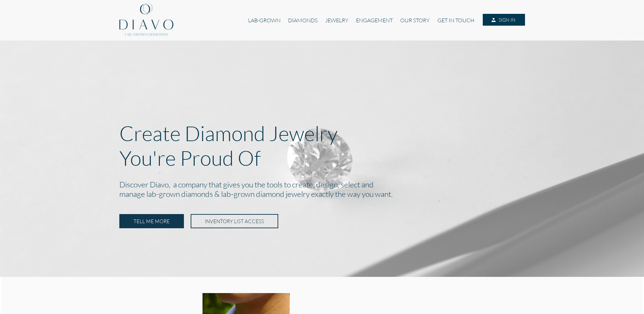  What do you see at coordinates (152, 221) in the screenshot?
I see `a: TELL ME MORE` at bounding box center [152, 221].